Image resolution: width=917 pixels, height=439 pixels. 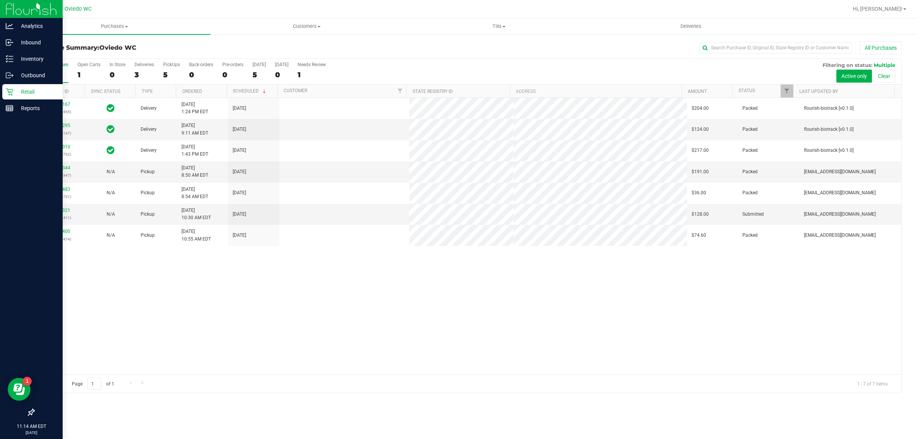 I want to click on a: Status, so click(x=747, y=91).